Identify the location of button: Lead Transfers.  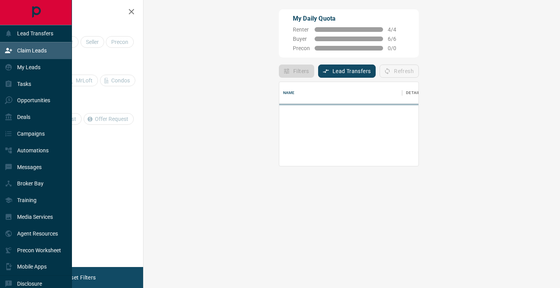
(347, 71).